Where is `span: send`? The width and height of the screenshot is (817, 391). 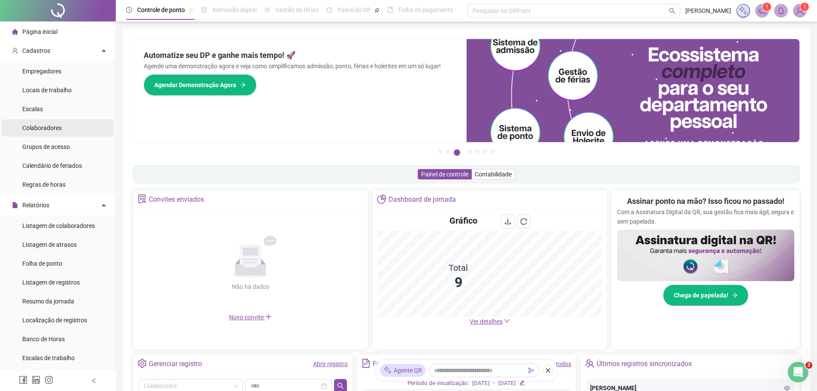 span: send is located at coordinates (531, 370).